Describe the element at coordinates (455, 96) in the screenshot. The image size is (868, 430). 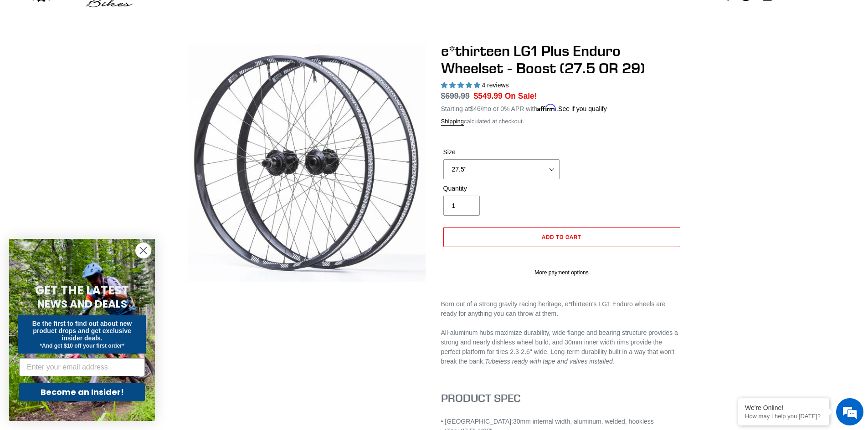
I see `s: $699.99` at that location.